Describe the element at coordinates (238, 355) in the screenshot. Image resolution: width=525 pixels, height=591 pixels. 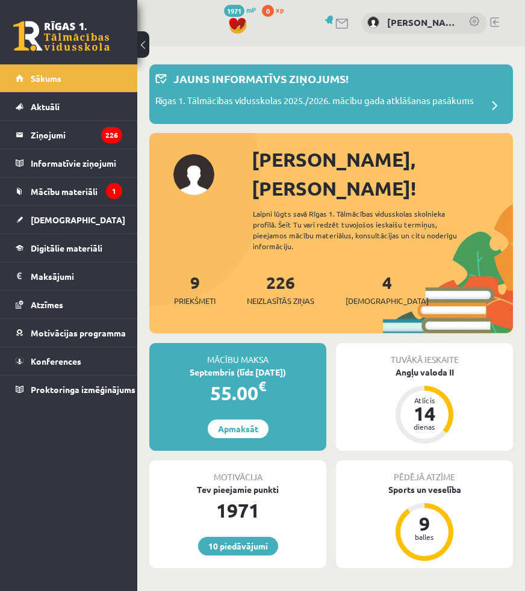
I see `div: Mācību maksa` at that location.